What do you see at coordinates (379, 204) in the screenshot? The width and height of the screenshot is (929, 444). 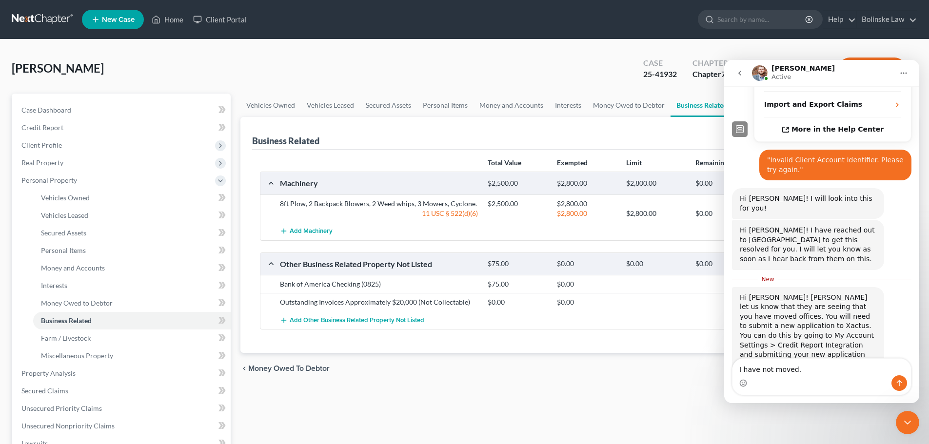 I see `div: 8ft Plow, 2 Backpack Blowers, 2 Weed whips, 3 Mowers, Cyclone.` at bounding box center [379, 204].